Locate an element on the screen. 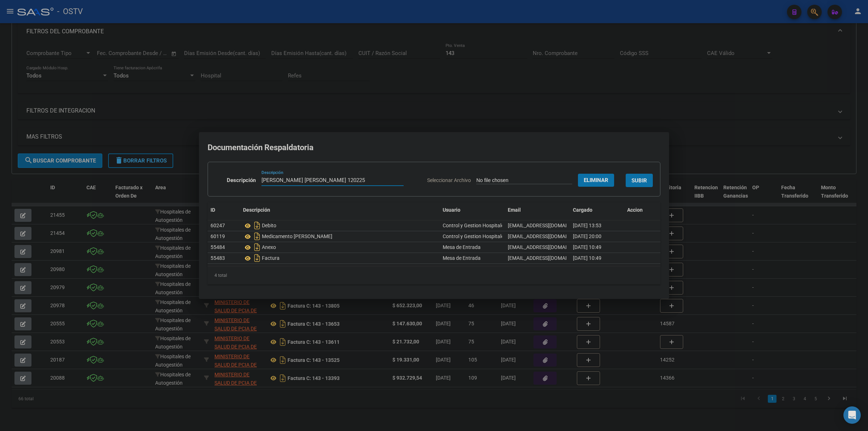 This screenshot has height=431, width=868. div: Anexo is located at coordinates (340, 247).